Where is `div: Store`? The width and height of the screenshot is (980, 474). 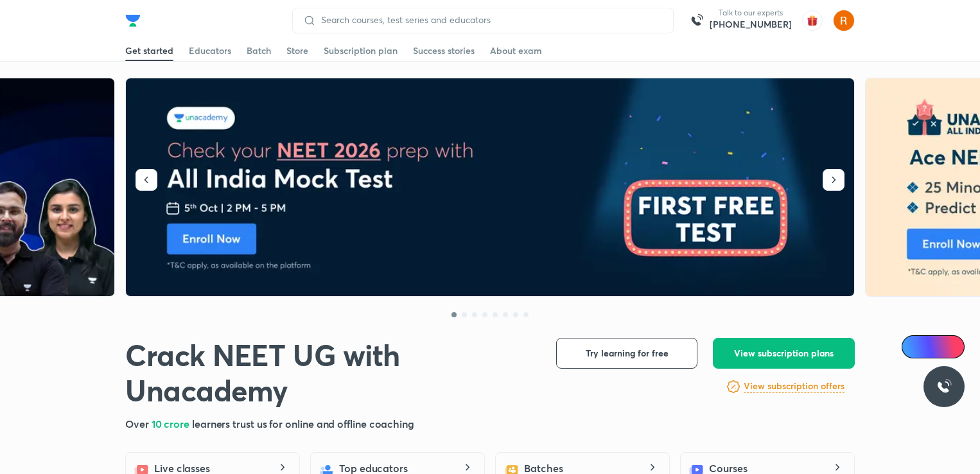 div: Store is located at coordinates (297, 51).